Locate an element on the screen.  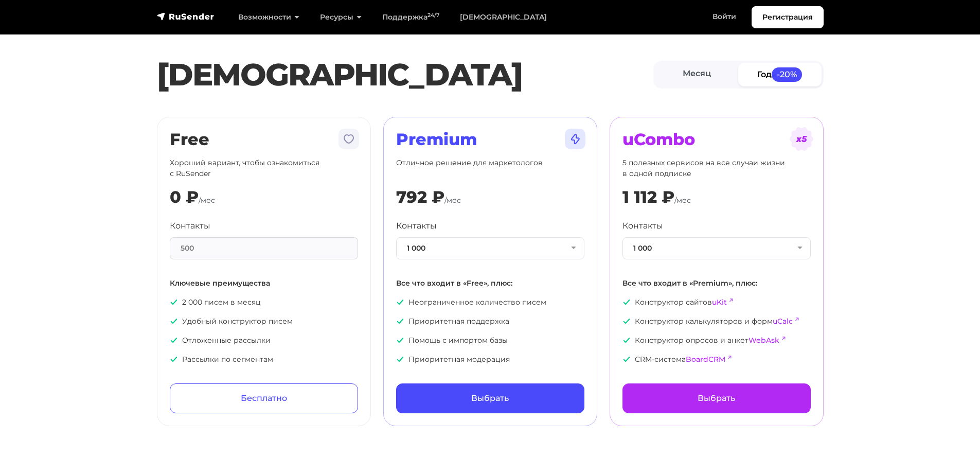
a: Бесплатно is located at coordinates (264, 398).